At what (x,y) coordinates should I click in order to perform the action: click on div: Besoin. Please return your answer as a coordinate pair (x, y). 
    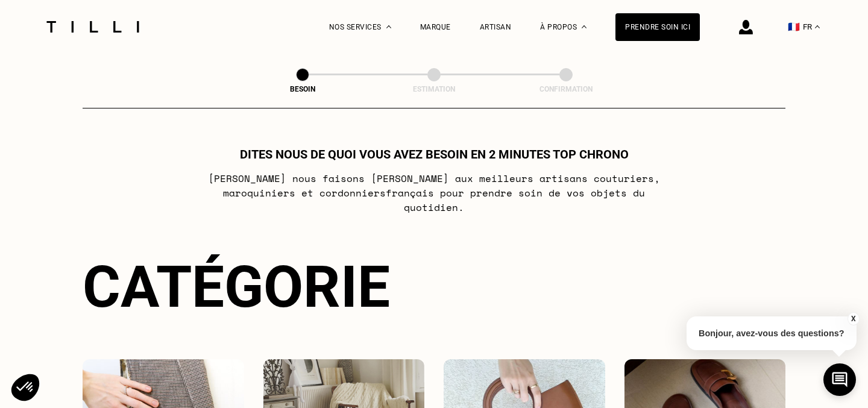
    Looking at the image, I should click on (303, 89).